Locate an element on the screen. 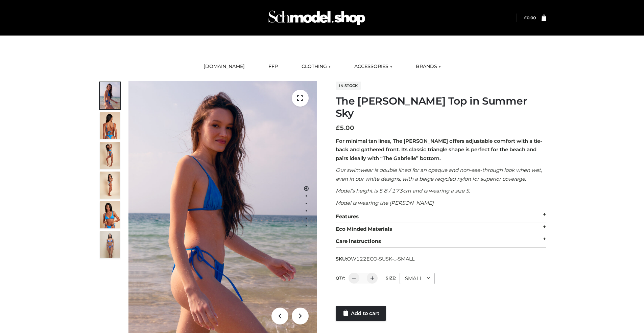 The width and height of the screenshot is (644, 336). a: FFP is located at coordinates (273, 66).